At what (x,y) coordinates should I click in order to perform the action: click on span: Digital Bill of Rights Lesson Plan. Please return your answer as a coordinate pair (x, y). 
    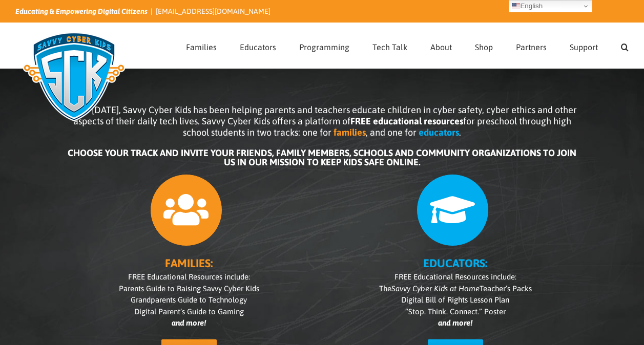
    Looking at the image, I should click on (455, 300).